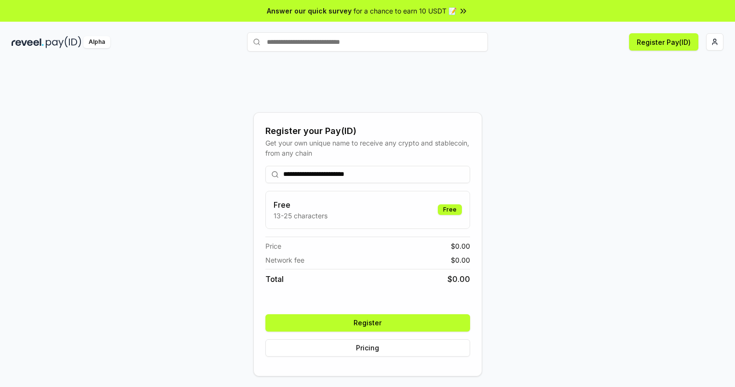  Describe the element at coordinates (367, 348) in the screenshot. I see `button: Pricing` at that location.